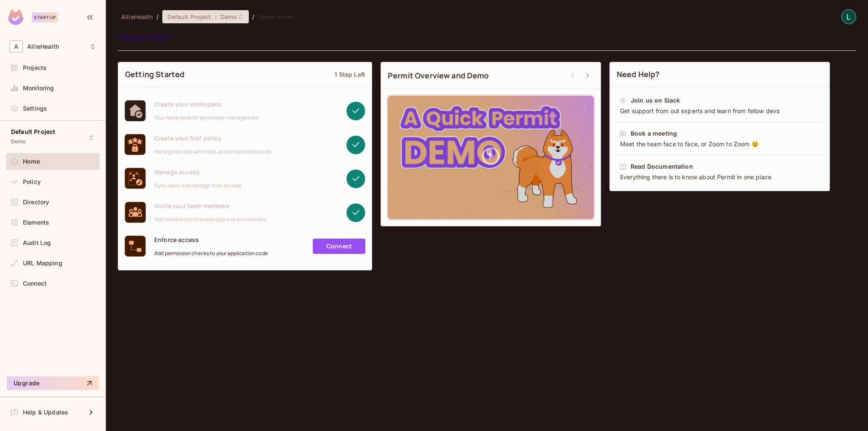 This screenshot has height=431, width=868. I want to click on span: Enforce access, so click(211, 239).